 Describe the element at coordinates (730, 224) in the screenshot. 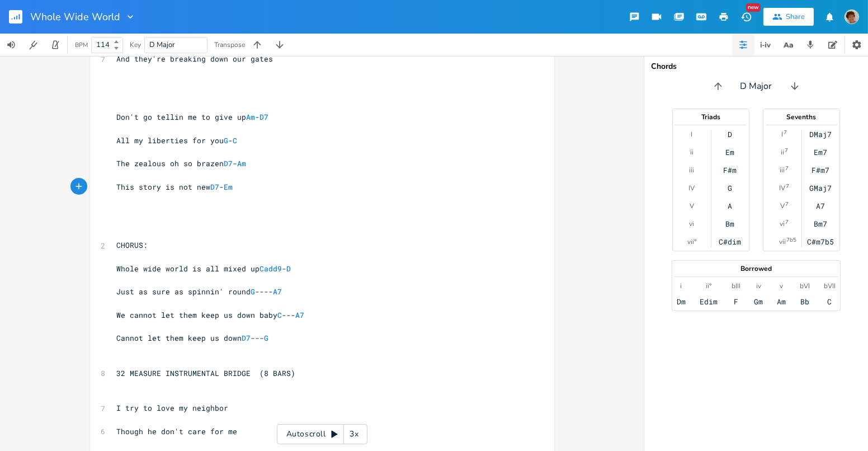

I see `div: Bm` at that location.